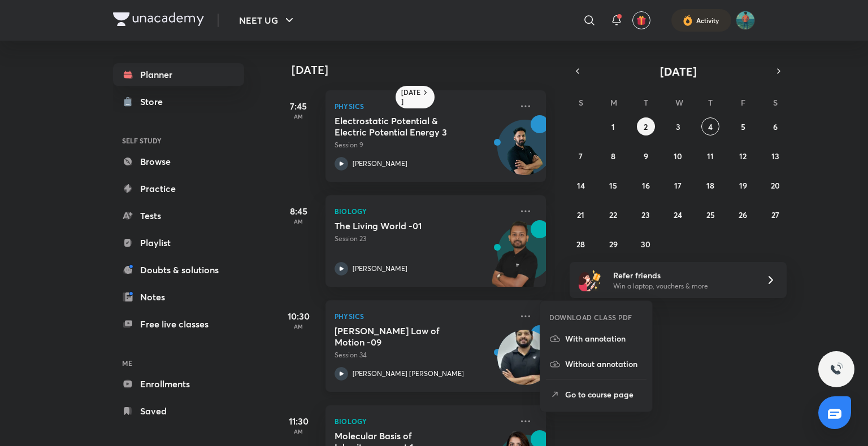 The width and height of the screenshot is (868, 446). What do you see at coordinates (775, 215) in the screenshot?
I see `abbr: September 27, 2025` at bounding box center [775, 215].